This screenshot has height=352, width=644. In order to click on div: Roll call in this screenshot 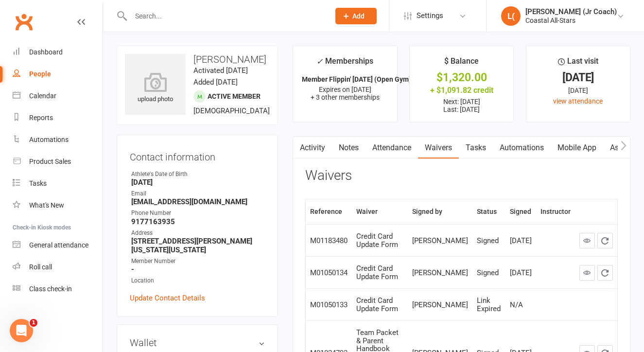, I will do `click(41, 267)`.